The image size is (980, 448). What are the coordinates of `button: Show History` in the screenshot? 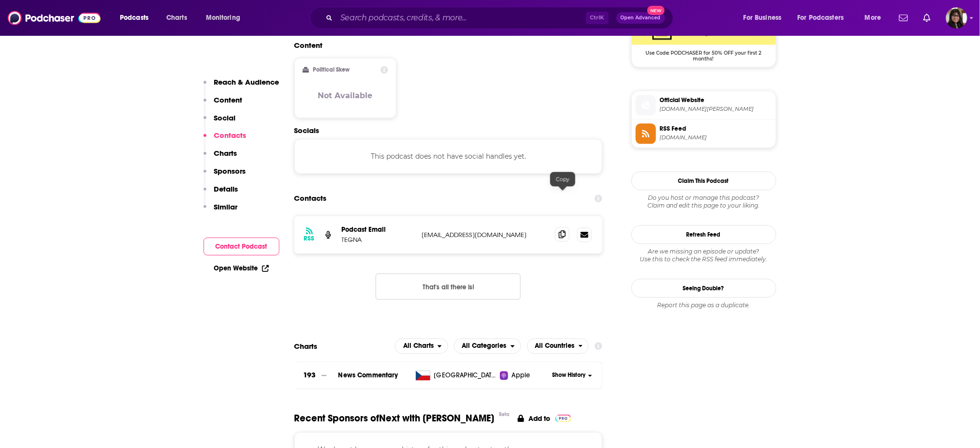 It's located at (572, 375).